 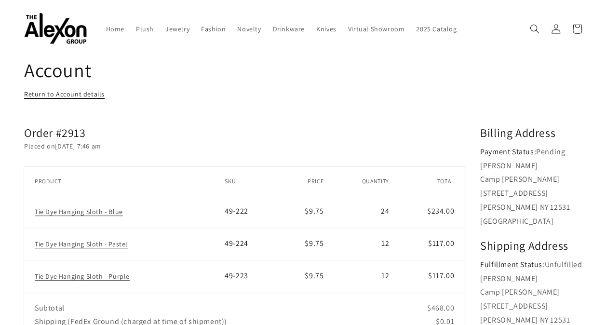 What do you see at coordinates (245, 133) in the screenshot?
I see `h2: Order #2913` at bounding box center [245, 133].